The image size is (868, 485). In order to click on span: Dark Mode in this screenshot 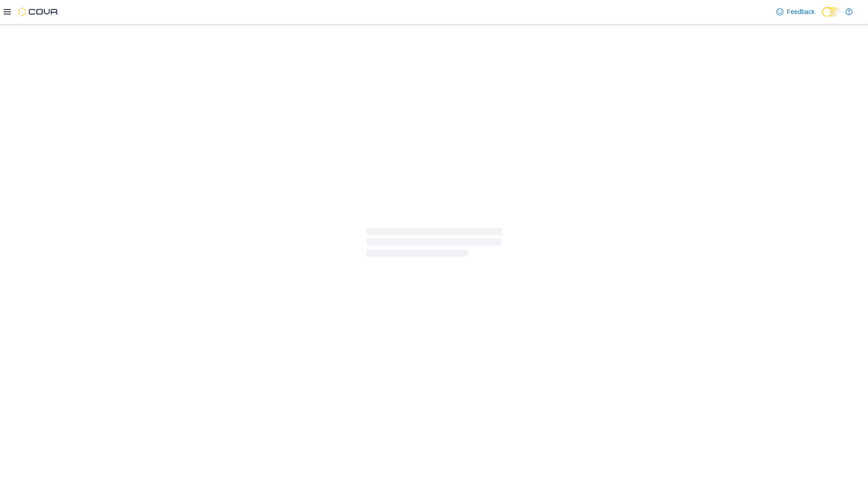, I will do `click(822, 17)`.